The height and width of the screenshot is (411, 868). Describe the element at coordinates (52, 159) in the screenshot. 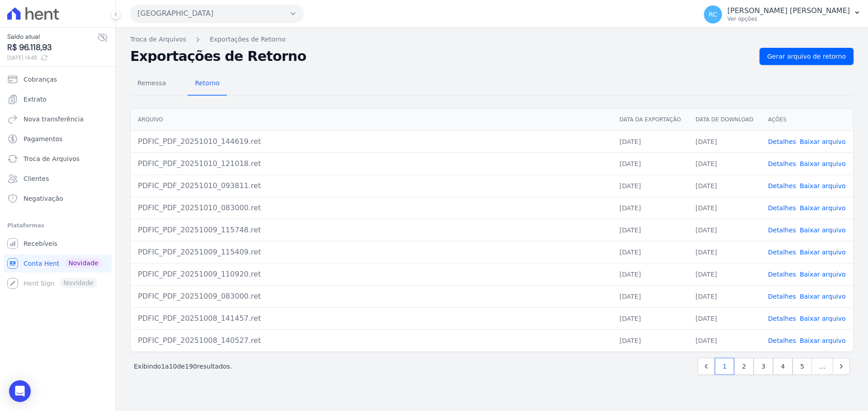

I see `span: Troca de Arquivos` at that location.